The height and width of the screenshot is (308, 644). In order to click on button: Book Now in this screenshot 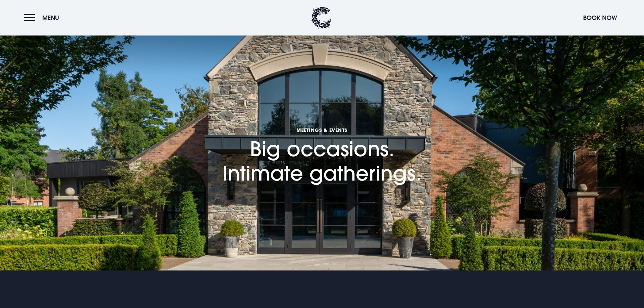, I will do `click(600, 18)`.